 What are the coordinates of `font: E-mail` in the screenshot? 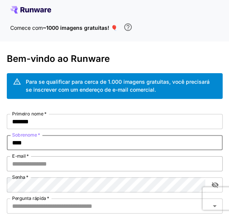 It's located at (19, 156).